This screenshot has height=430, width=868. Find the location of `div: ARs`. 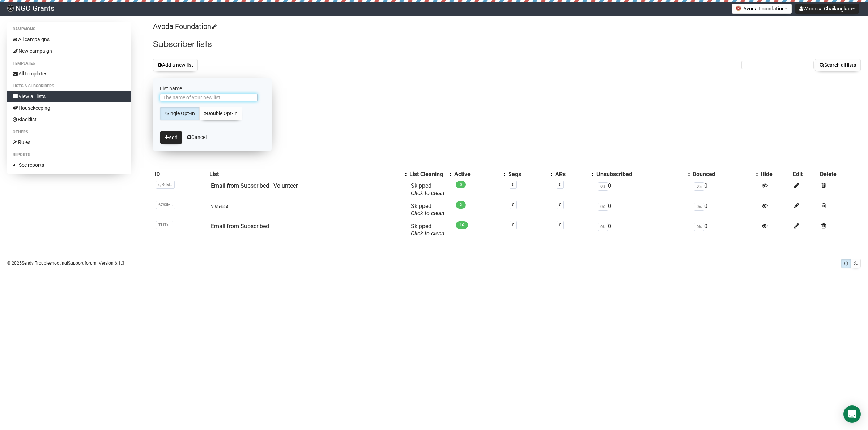

div: ARs is located at coordinates (571, 174).